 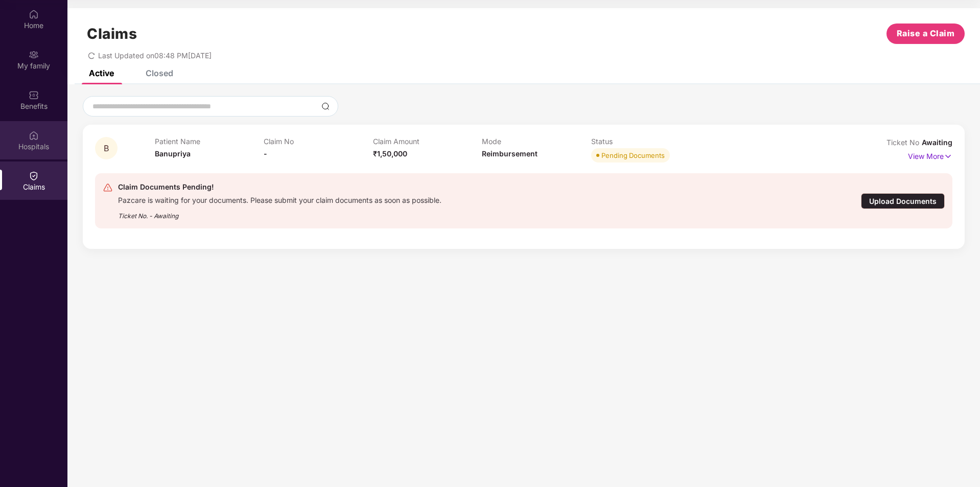 I want to click on img: svg+xml;base64,PHN2ZyB4bWxucz0iaHR0cDovL3d3dy53My5vcmcvMjAwMC9zdmciIHdpZHRoPSIyNCIgaGVpZ2h0PSIyNC..., so click(x=108, y=188).